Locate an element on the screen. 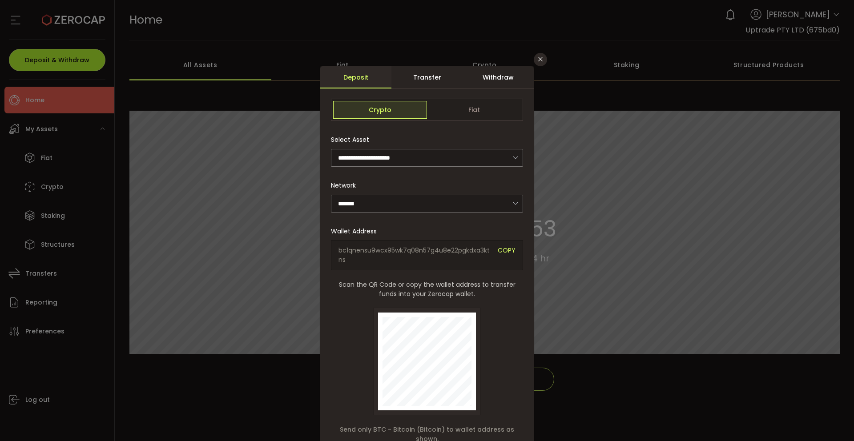 The width and height of the screenshot is (854, 441). label: Select Asset is located at coordinates (353, 140).